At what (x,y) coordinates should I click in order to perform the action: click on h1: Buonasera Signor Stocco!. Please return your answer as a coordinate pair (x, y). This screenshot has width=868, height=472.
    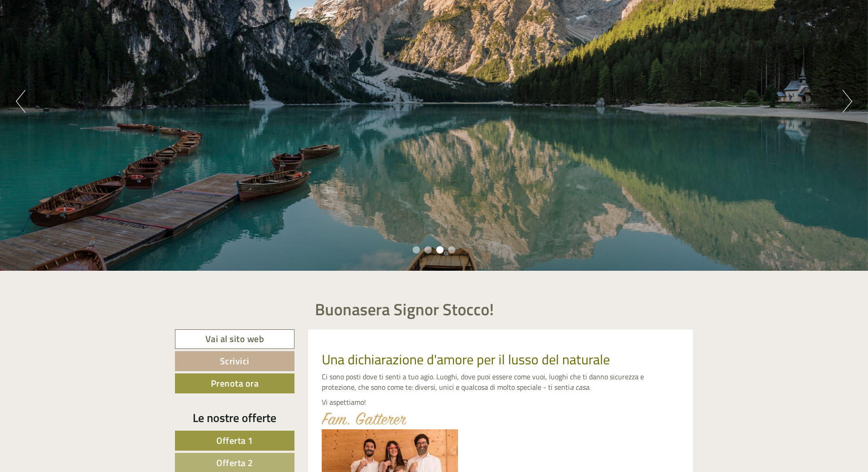
    Looking at the image, I should click on (404, 310).